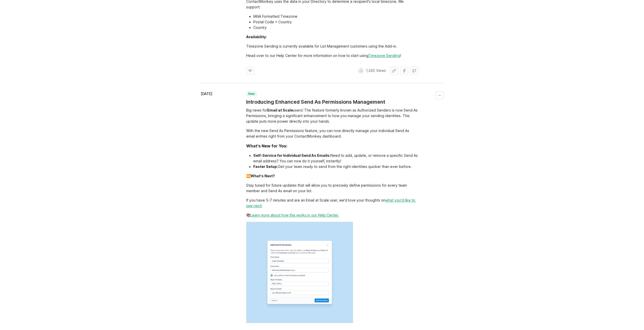  What do you see at coordinates (295, 215) in the screenshot?
I see `a: Learn more about how this works in our Help Center.` at bounding box center [295, 215].